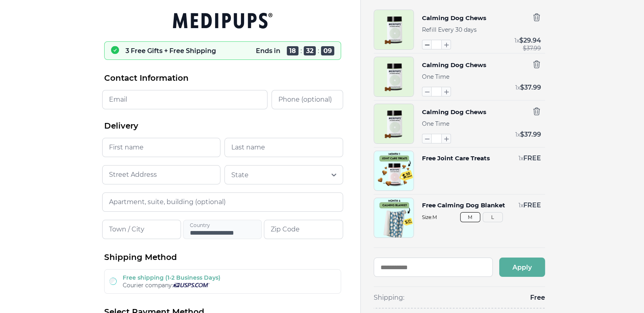 The image size is (644, 313). What do you see at coordinates (292, 50) in the screenshot?
I see `span: 18` at bounding box center [292, 50].